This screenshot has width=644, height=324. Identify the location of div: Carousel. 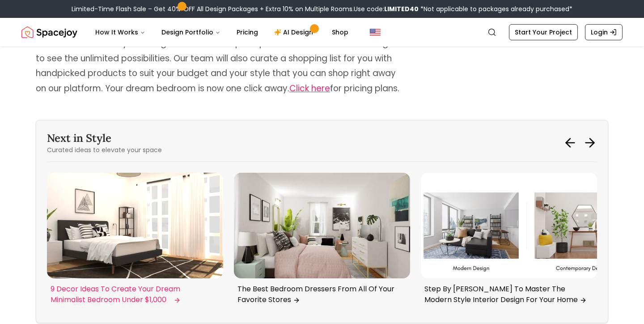
(322, 242).